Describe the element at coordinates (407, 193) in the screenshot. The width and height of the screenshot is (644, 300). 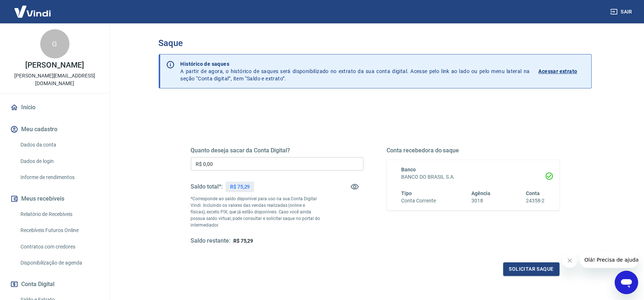
I see `span: Tipo` at that location.